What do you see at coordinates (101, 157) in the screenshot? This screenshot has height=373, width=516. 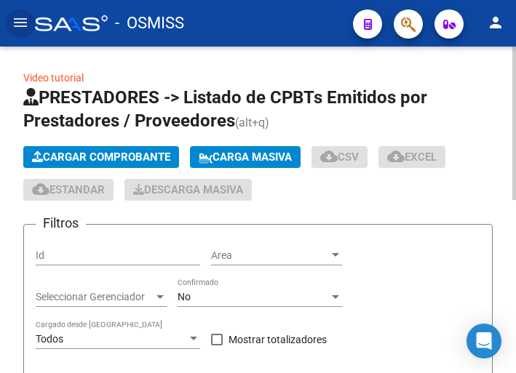 I see `button: Cargar Comprobante` at bounding box center [101, 157].